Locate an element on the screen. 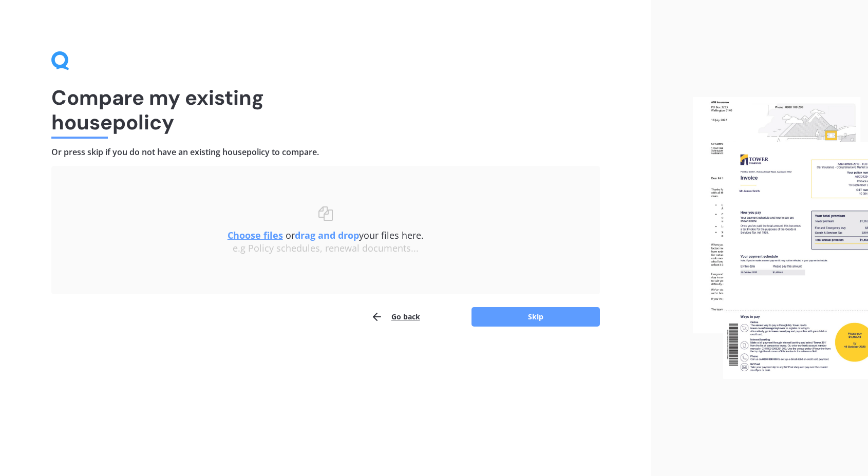 Image resolution: width=868 pixels, height=476 pixels. div: e.g Policy schedules, renewal documents... is located at coordinates (325, 248).